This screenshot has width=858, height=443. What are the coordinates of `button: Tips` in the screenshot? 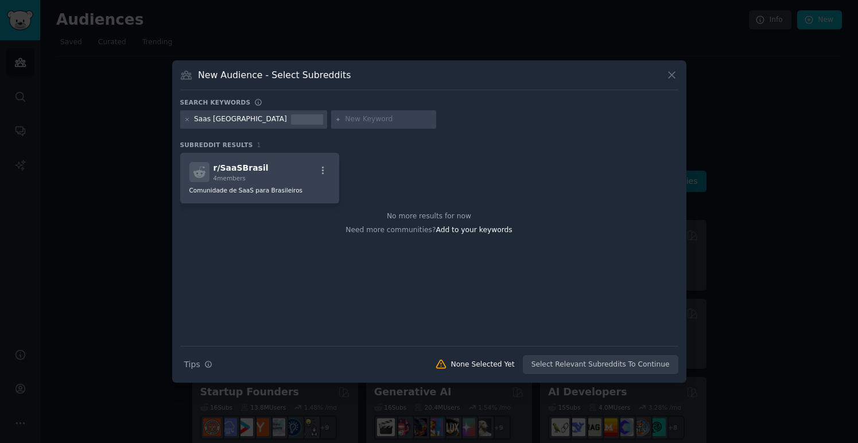 It's located at (198, 364).